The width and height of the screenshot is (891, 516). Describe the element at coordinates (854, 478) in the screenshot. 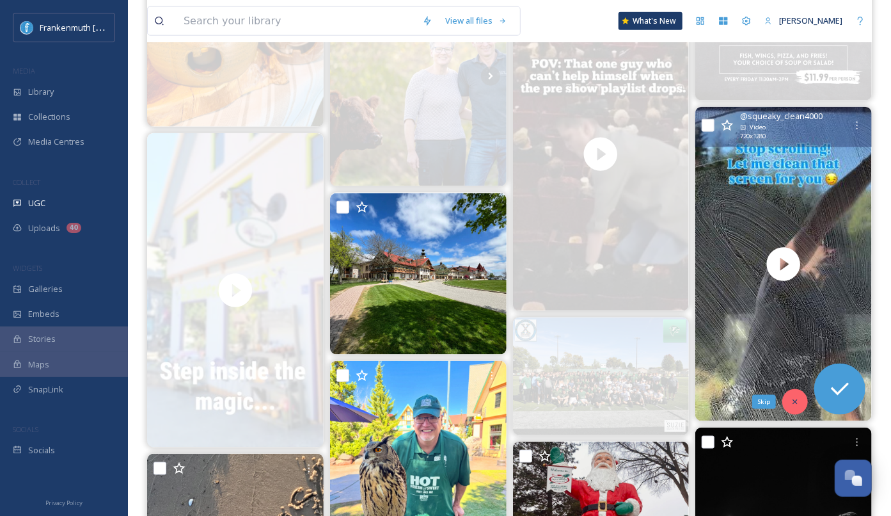

I see `button: Open Chat` at that location.